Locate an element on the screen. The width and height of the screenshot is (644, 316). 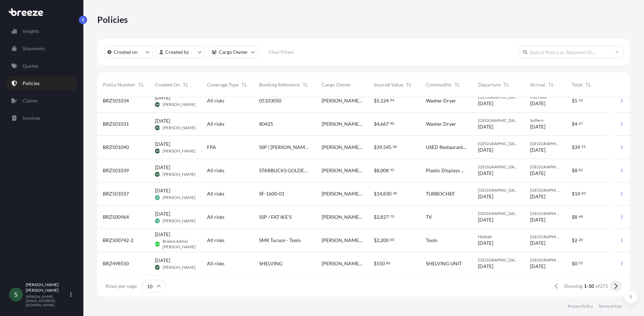
span: USED Restaurant Kitchen Equipment 5 X Pieces Total 3 X Pieces On 2 X Pallets And 2 X Pieces On Ca... is located at coordinates (447, 147).